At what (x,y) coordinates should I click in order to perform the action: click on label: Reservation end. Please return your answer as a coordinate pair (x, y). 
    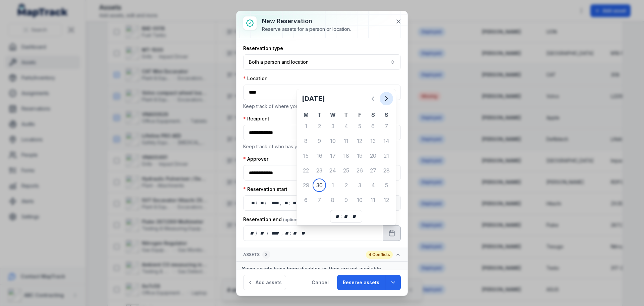
    Looking at the image, I should click on (272, 219).